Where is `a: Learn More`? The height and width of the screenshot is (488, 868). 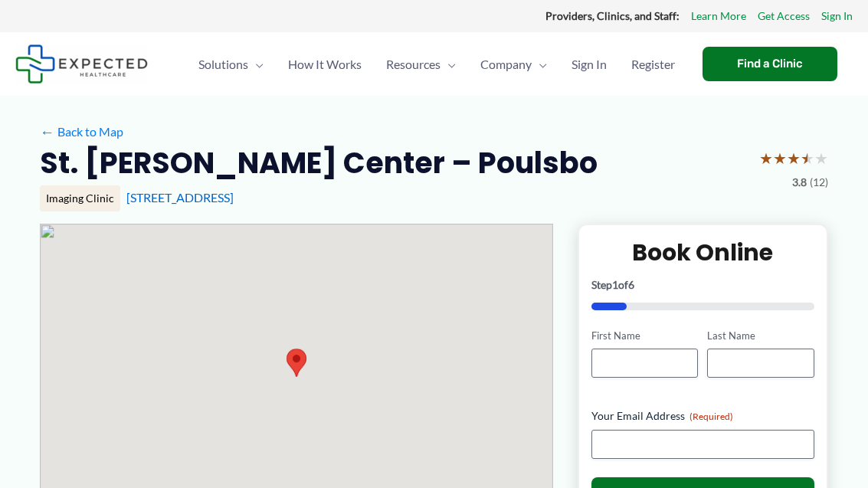
a: Learn More is located at coordinates (718, 16).